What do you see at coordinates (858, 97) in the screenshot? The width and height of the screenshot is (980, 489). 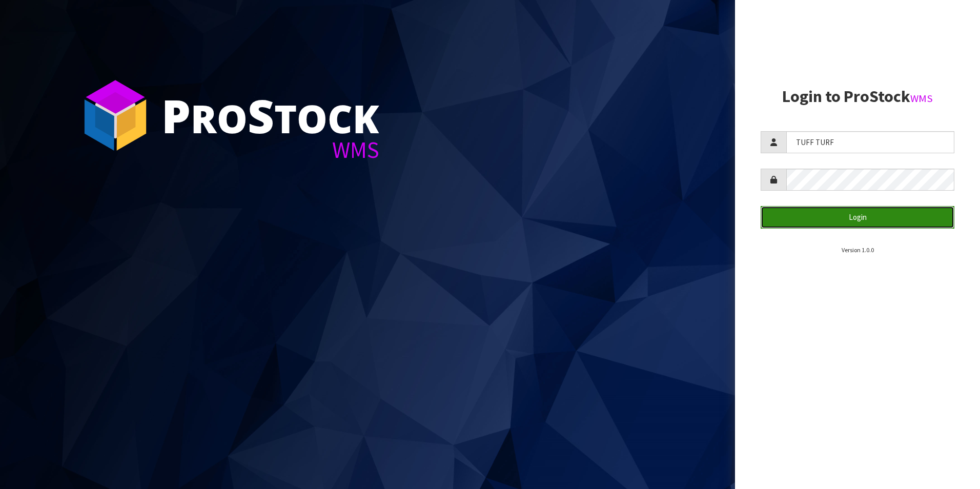 I see `h2: Login to ProStock` at bounding box center [858, 97].